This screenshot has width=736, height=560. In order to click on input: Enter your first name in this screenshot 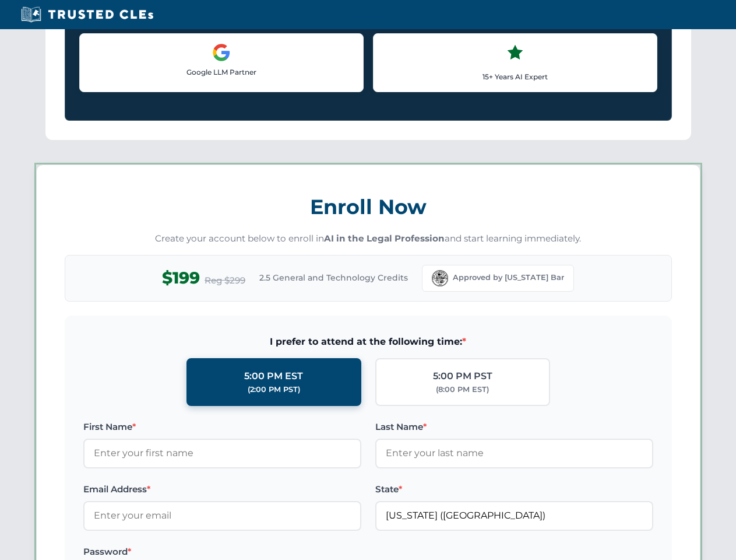, I will do `click(222, 453)`.